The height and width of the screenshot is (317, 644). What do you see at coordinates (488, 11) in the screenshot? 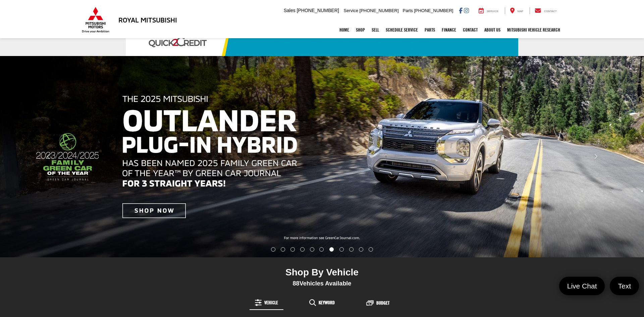
I see `a: Service` at bounding box center [488, 11].